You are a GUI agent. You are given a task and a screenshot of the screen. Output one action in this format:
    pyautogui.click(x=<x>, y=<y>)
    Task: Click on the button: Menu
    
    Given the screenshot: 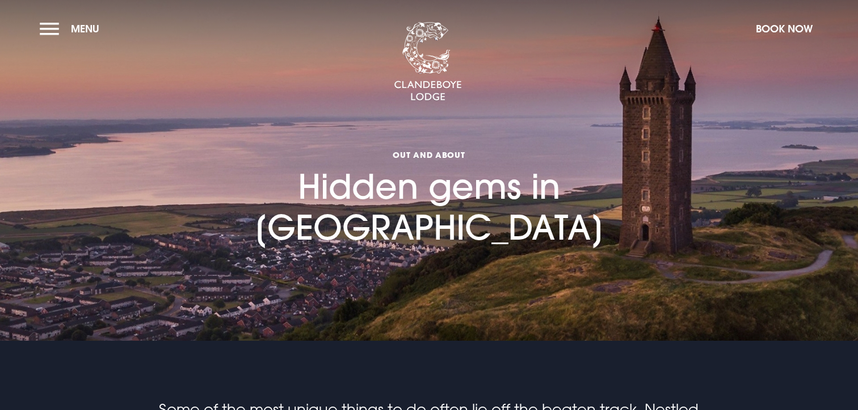 What is the action you would take?
    pyautogui.click(x=72, y=28)
    